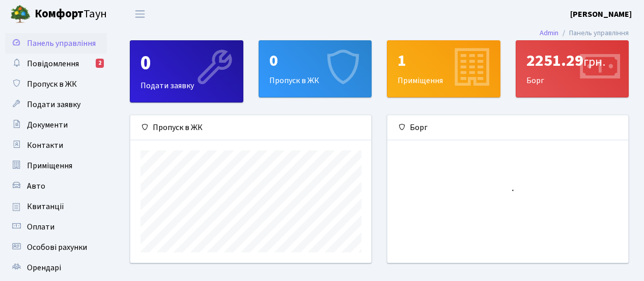 The width and height of the screenshot is (644, 281). Describe the element at coordinates (54, 105) in the screenshot. I see `span: Подати заявку` at that location.